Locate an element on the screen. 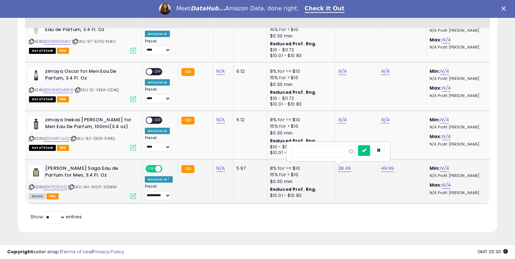 Image resolution: width=515 pixels, height=259 pixels. div: Close is located at coordinates (505, 9).